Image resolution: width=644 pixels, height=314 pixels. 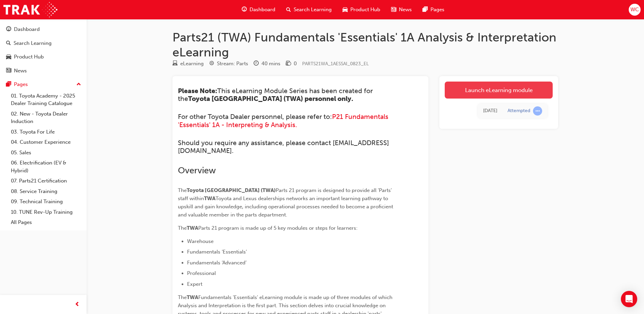 I want to click on span: Overview, so click(x=197, y=170).